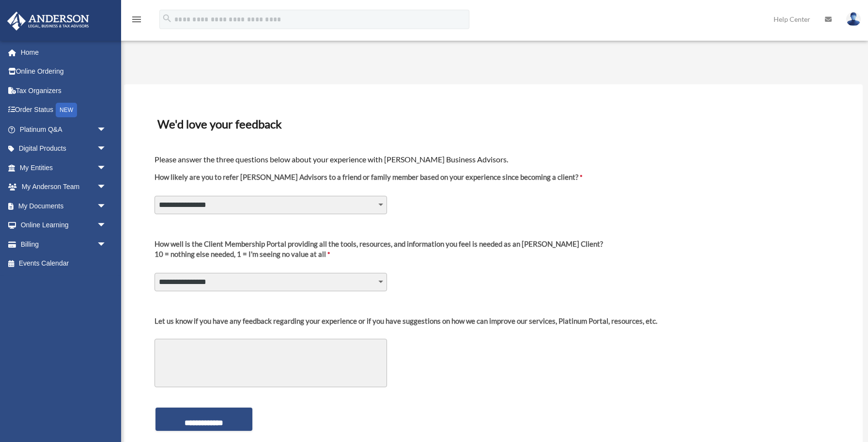 The image size is (868, 442). I want to click on h3: We'd love your feedback, so click(493, 124).